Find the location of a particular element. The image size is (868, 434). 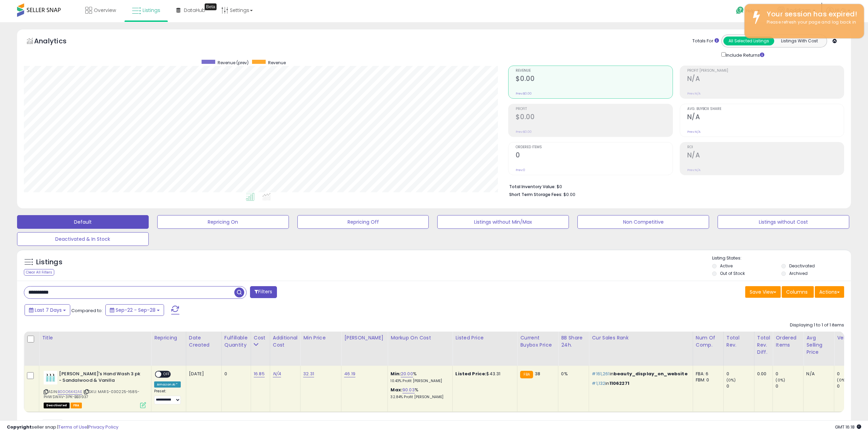

small: Prev: $0.00 is located at coordinates (524, 93).